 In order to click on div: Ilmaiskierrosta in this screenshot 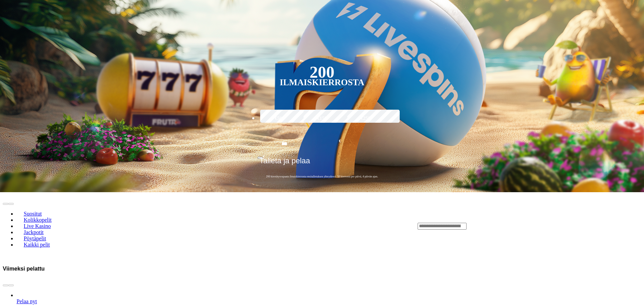, I will do `click(322, 83)`.